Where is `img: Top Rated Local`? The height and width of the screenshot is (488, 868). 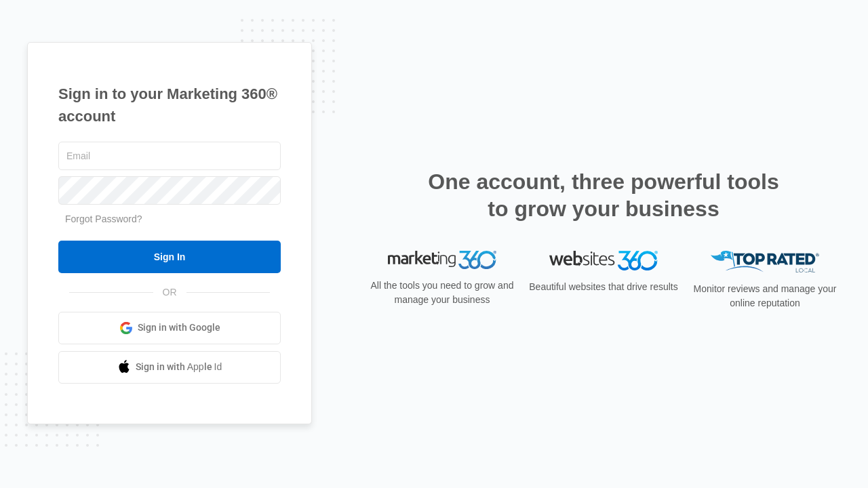
img: Top Rated Local is located at coordinates (765, 262).